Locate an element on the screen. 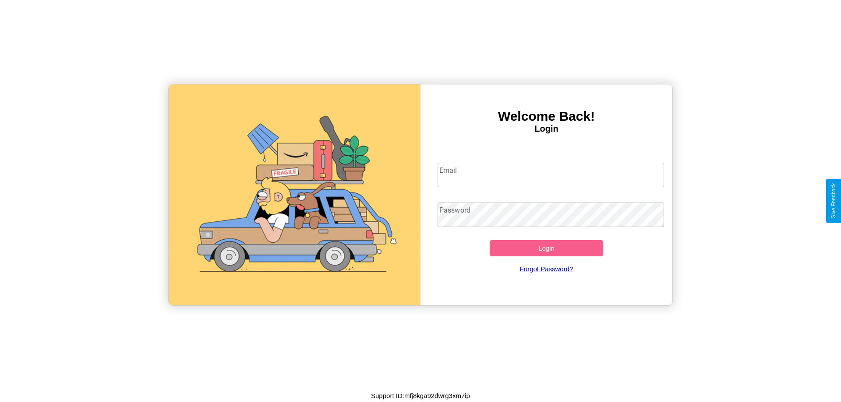 The width and height of the screenshot is (841, 402). div: Give Feedback is located at coordinates (833, 201).